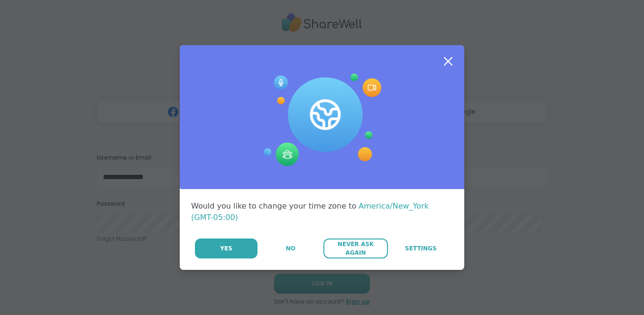 The image size is (644, 315). What do you see at coordinates (322, 212) in the screenshot?
I see `div: Would you like to change your time zone to` at bounding box center [322, 212].